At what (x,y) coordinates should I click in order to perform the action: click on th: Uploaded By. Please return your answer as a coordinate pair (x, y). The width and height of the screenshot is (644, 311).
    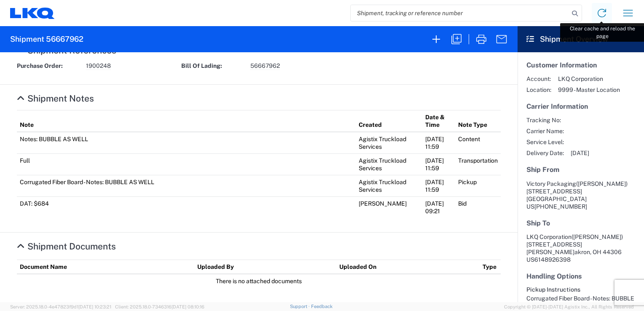
    Looking at the image, I should click on (265, 268).